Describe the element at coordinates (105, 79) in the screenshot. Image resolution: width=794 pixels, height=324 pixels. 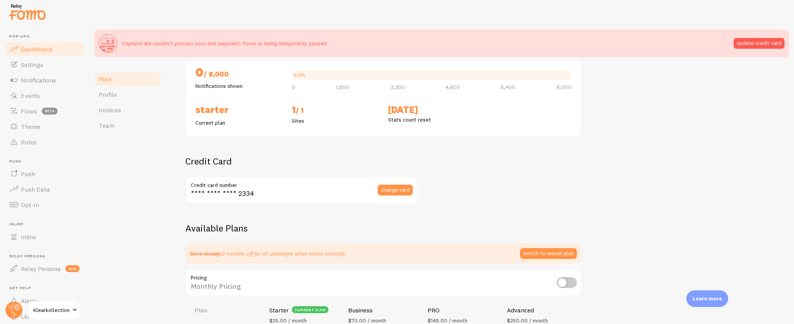
I see `span: Plan` at that location.